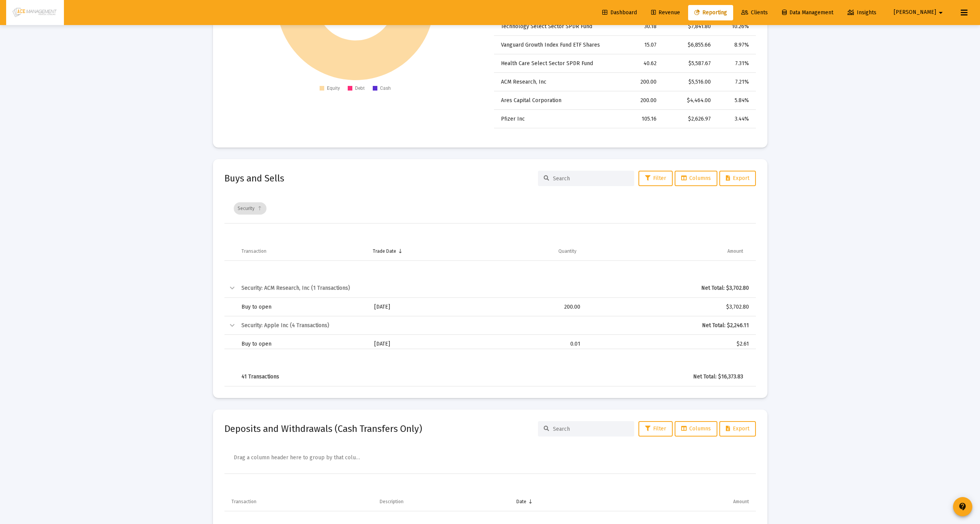  What do you see at coordinates (755, 12) in the screenshot?
I see `a: Clients` at bounding box center [755, 12].